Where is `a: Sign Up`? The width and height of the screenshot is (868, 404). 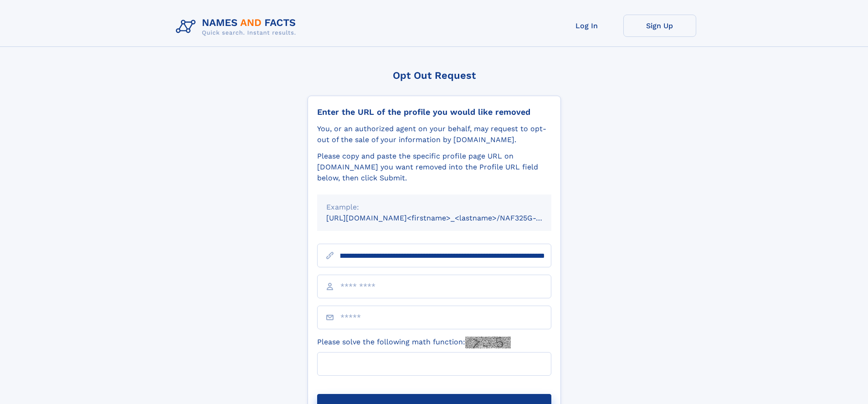 a: Sign Up is located at coordinates (660, 26).